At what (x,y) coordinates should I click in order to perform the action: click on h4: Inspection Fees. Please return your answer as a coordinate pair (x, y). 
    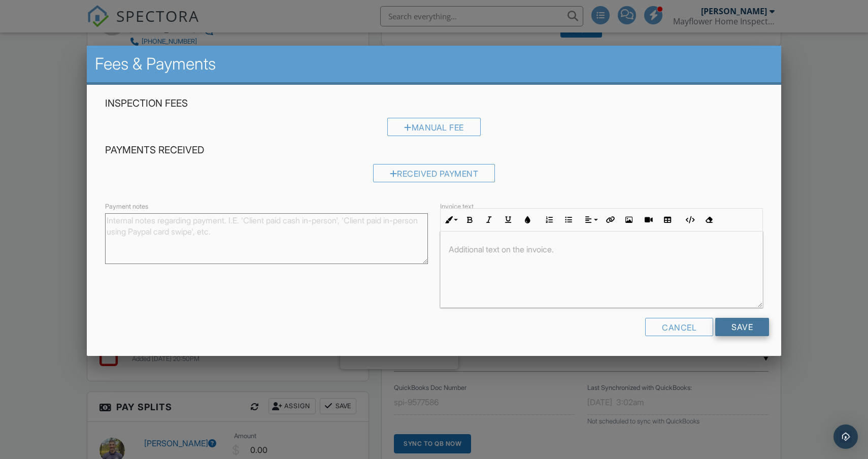
    Looking at the image, I should click on (434, 104).